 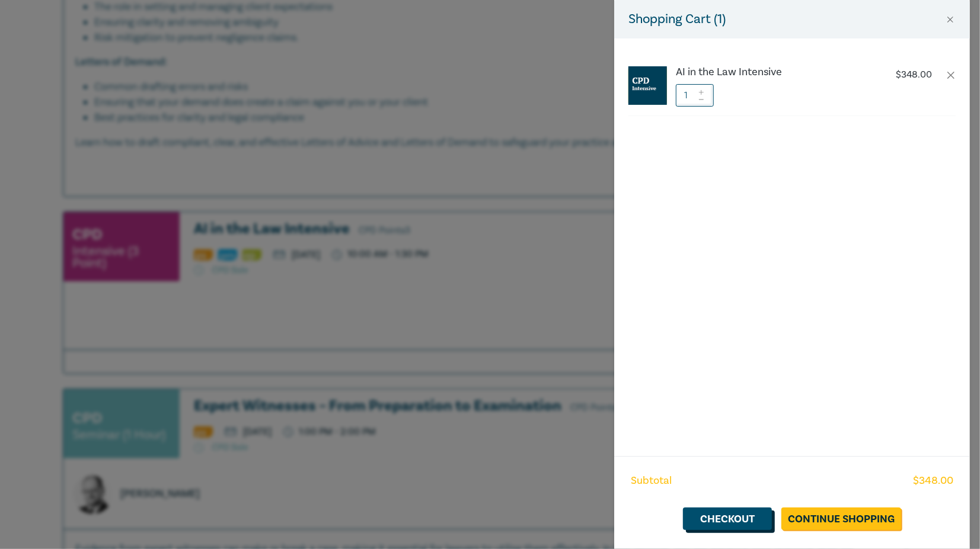 What do you see at coordinates (677, 19) in the screenshot?
I see `h5: Shopping Cart ( 1 )` at bounding box center [677, 19].